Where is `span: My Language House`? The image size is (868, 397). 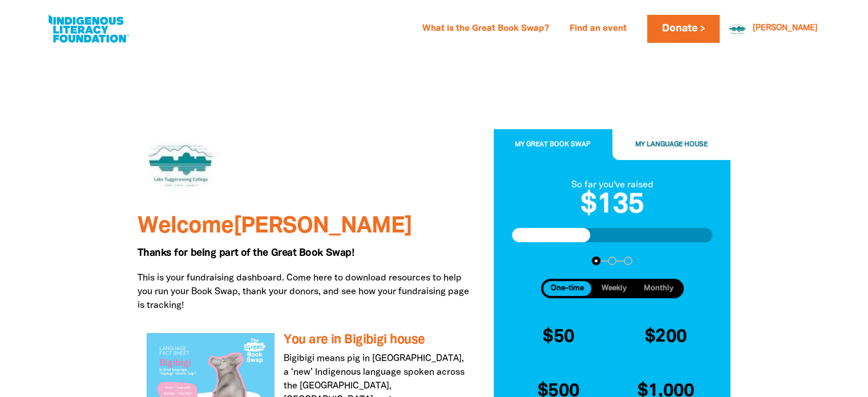 span: My Language House is located at coordinates (671, 144).